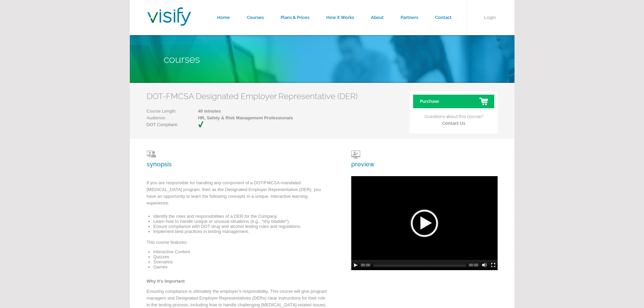  I want to click on button: Mute Toggle, so click(485, 265).